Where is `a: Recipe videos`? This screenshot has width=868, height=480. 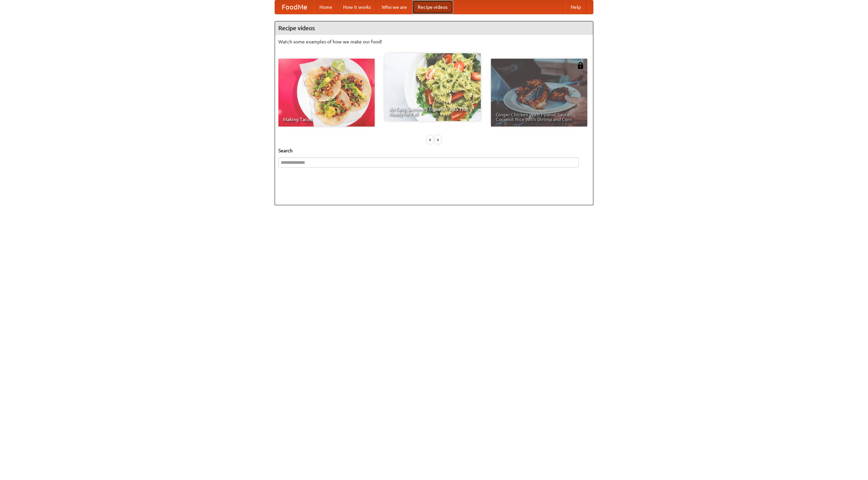 a: Recipe videos is located at coordinates (433, 7).